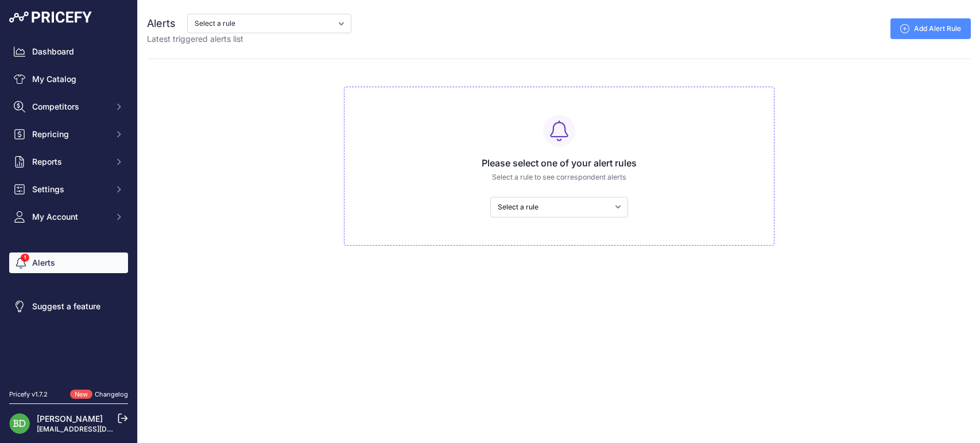 This screenshot has width=980, height=443. Describe the element at coordinates (68, 208) in the screenshot. I see `nav: Sidebar` at that location.